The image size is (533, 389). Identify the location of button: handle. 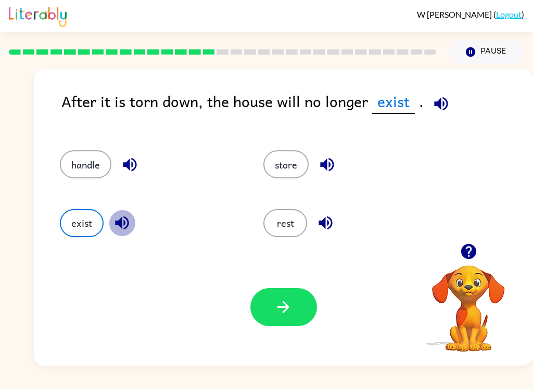
(85, 164).